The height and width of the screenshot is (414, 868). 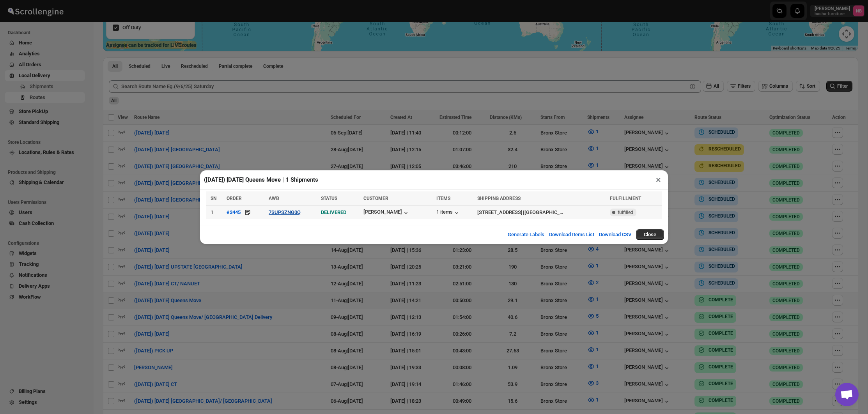 What do you see at coordinates (444, 198) in the screenshot?
I see `span: ITEMS` at bounding box center [444, 198].